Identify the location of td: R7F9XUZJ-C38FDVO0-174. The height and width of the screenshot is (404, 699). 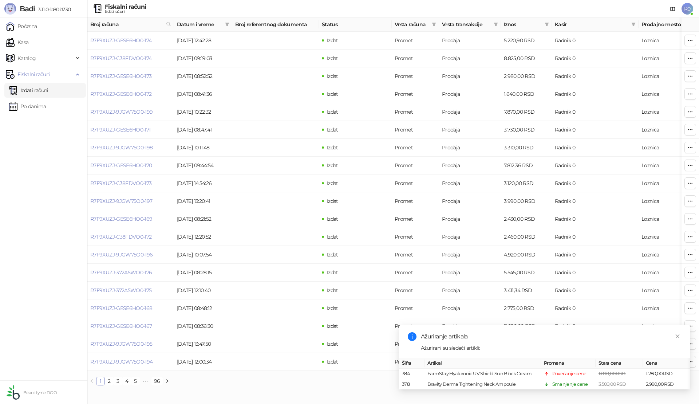
(131, 58).